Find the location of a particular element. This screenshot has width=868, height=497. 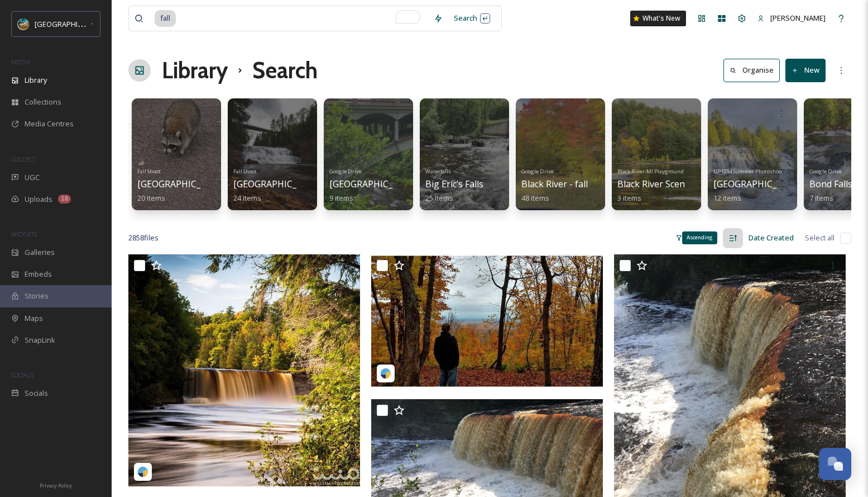

img: Snapsea%20Profile.jpg is located at coordinates (24, 24).